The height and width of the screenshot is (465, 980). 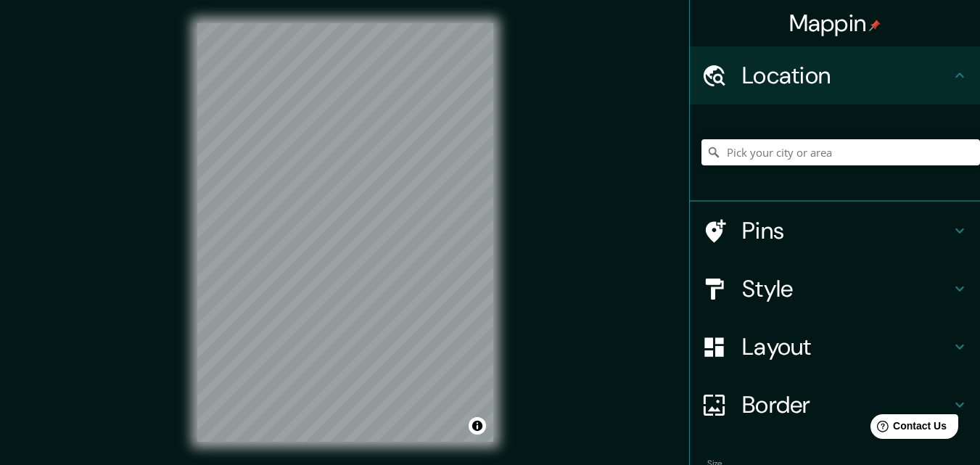 I want to click on h4: Style, so click(x=846, y=289).